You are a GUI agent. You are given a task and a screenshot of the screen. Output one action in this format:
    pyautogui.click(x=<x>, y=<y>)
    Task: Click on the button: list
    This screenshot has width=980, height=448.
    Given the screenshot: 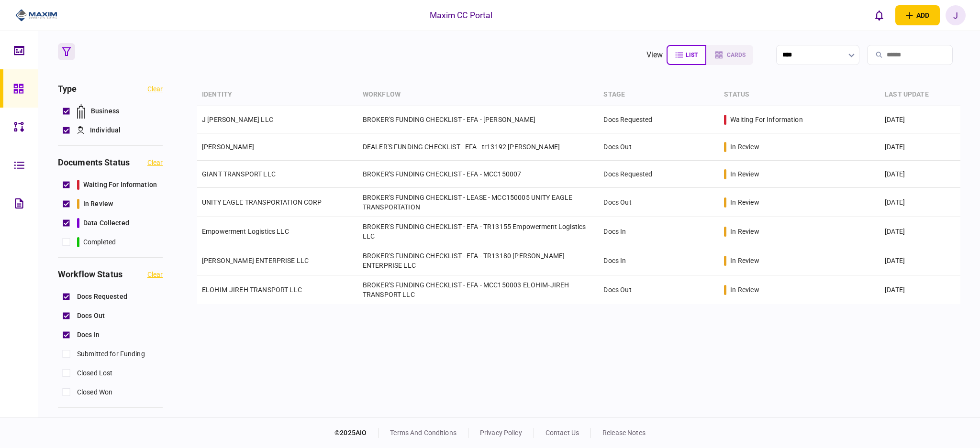 What is the action you would take?
    pyautogui.click(x=686, y=55)
    